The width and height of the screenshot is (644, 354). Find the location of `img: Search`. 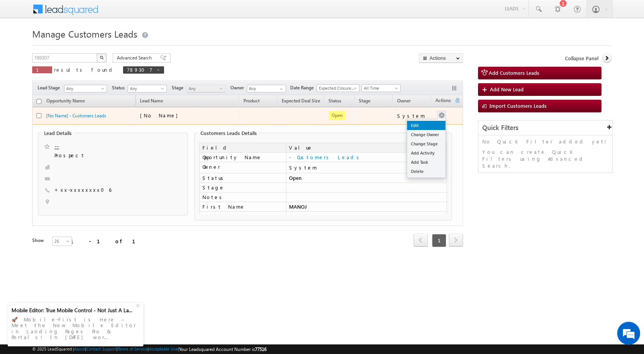

img: Search is located at coordinates (101, 58).